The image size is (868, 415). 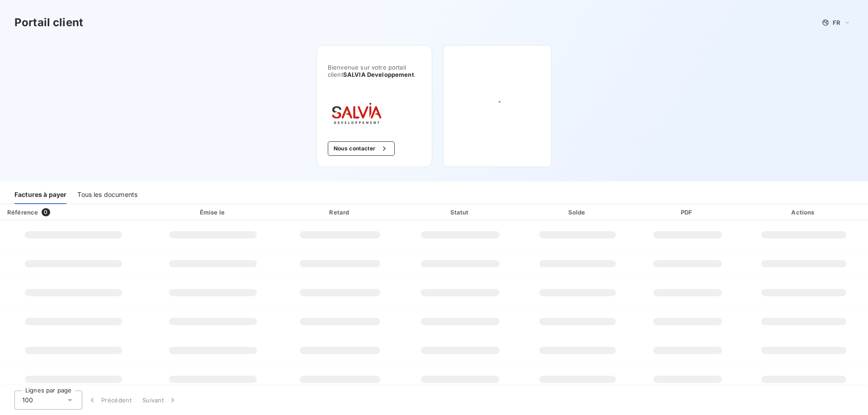 I want to click on h3: Portail client, so click(x=49, y=23).